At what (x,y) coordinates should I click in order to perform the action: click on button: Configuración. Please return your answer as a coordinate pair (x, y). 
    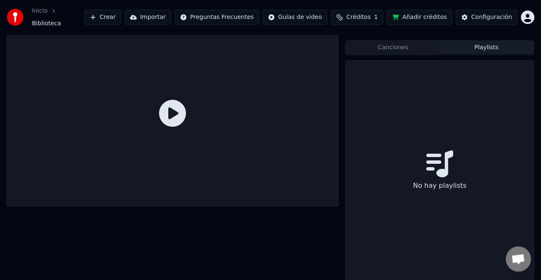
    Looking at the image, I should click on (486, 17).